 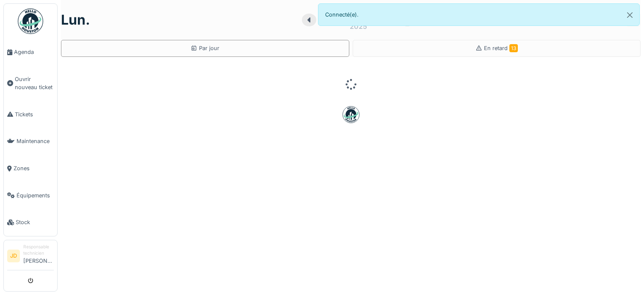 I want to click on div: 2025, so click(x=358, y=26).